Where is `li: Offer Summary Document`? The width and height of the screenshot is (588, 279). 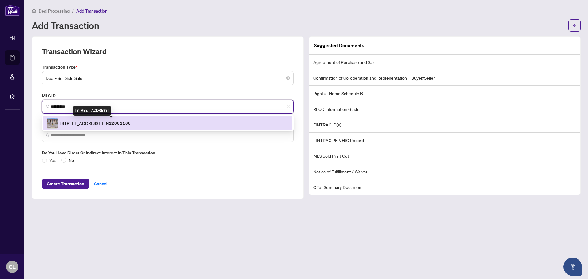 li: Offer Summary Document is located at coordinates (445, 187).